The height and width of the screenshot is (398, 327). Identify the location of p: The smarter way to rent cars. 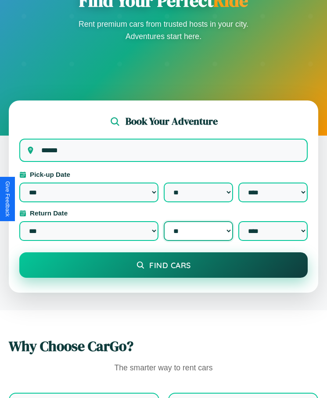
(163, 368).